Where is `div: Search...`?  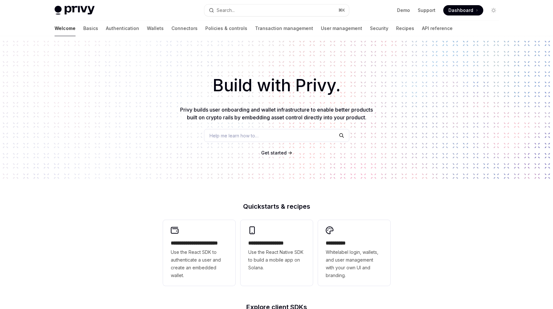
div: Search... is located at coordinates (226, 10).